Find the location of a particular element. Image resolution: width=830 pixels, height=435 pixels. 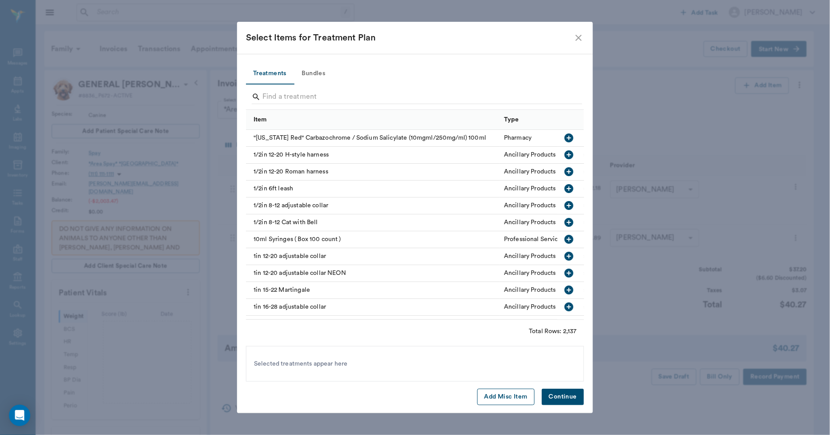

div: Select Items for Treatment Plan is located at coordinates (410, 38).